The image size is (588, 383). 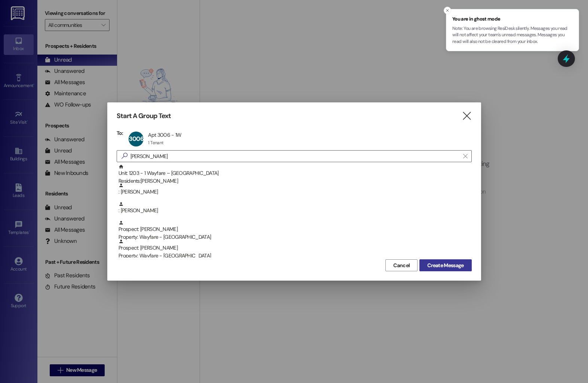 I want to click on span: 3006, so click(x=136, y=139).